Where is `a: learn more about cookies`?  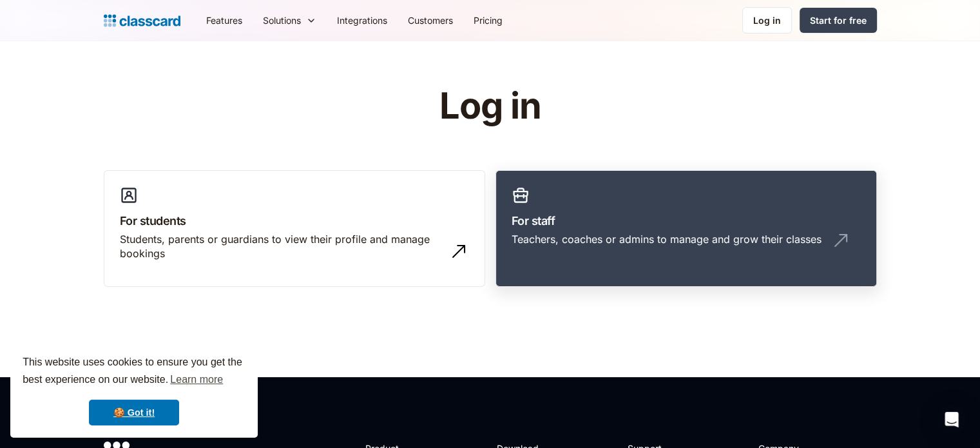 a: learn more about cookies is located at coordinates (197, 380).